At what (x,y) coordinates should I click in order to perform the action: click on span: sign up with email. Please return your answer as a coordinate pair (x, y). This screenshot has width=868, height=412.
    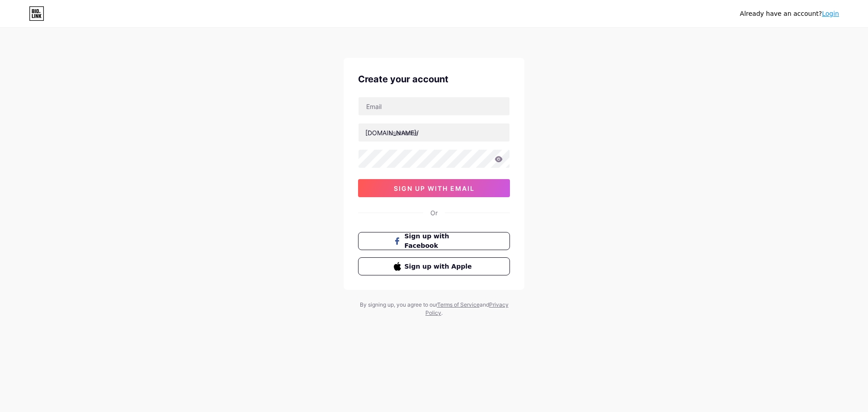
    Looking at the image, I should click on (434, 188).